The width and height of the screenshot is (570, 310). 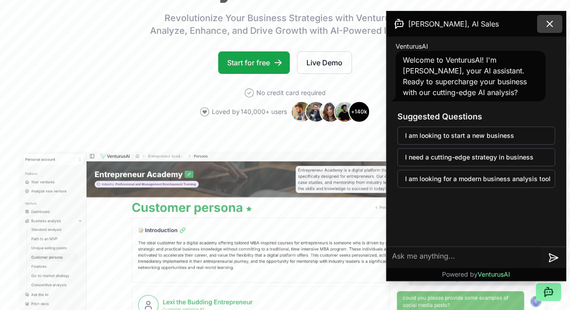 What do you see at coordinates (476, 117) in the screenshot?
I see `h3: Suggested Questions` at bounding box center [476, 117].